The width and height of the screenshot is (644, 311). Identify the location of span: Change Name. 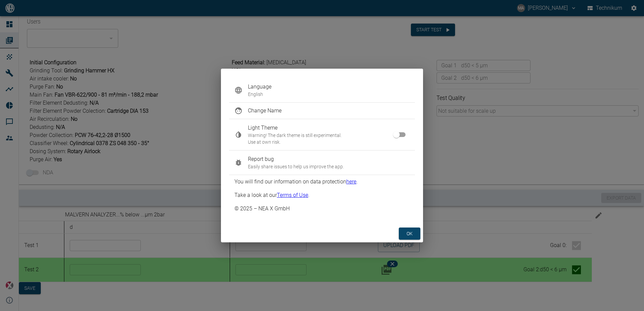
(329, 111).